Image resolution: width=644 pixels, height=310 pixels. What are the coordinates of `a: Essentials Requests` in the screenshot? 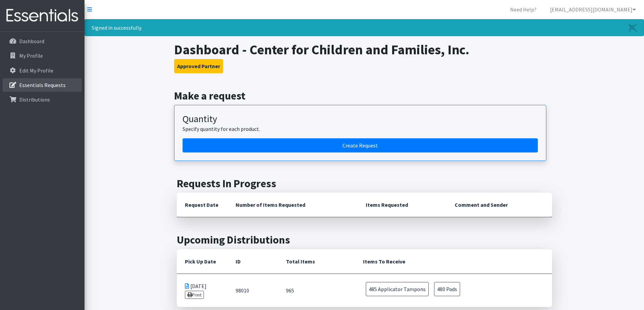 It's located at (42, 85).